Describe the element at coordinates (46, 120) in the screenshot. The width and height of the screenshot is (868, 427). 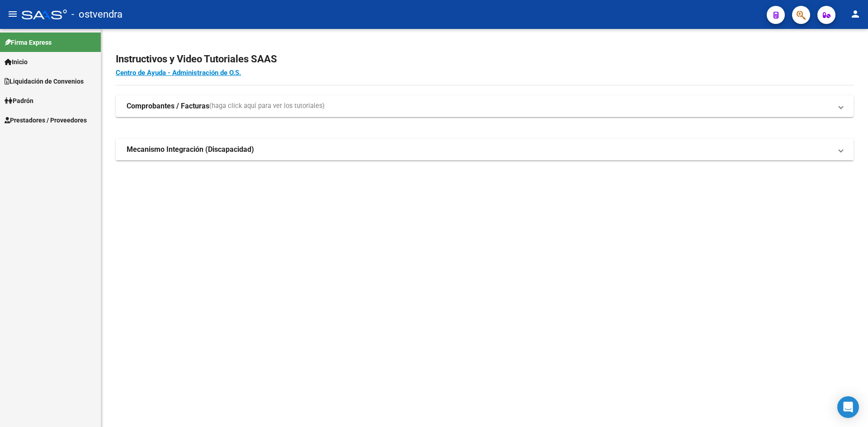
I see `span: Prestadores / Proveedores` at that location.